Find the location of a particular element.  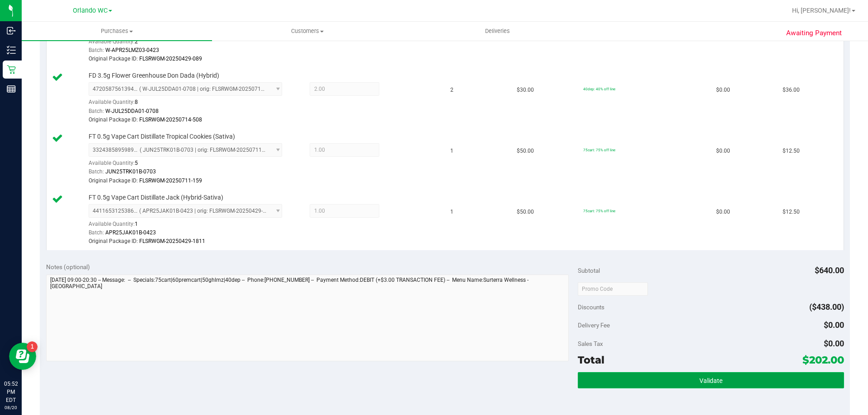

span: Deliveries is located at coordinates (497, 31).